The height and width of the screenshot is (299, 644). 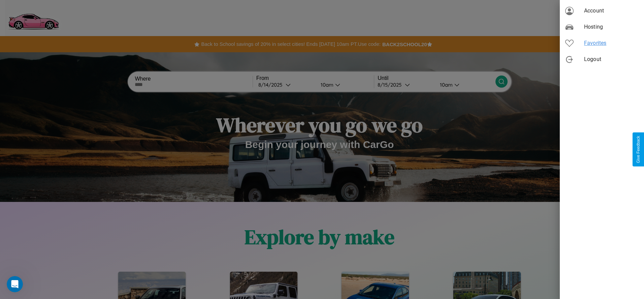 What do you see at coordinates (611, 59) in the screenshot?
I see `span: Logout` at bounding box center [611, 59].